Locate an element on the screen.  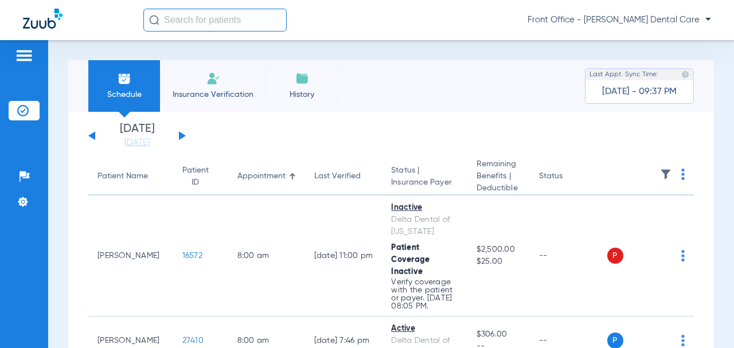
img: Zuub Logo is located at coordinates (42, 18).